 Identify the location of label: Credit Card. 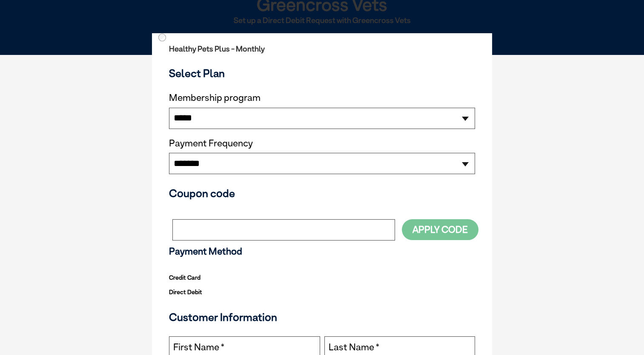
(185, 278).